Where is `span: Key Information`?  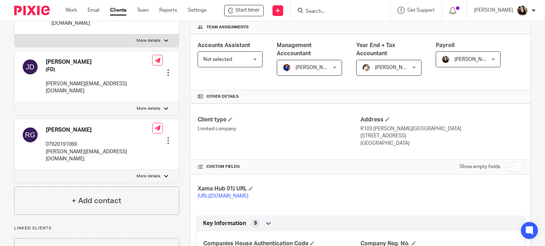 span: Key Information is located at coordinates (224, 224).